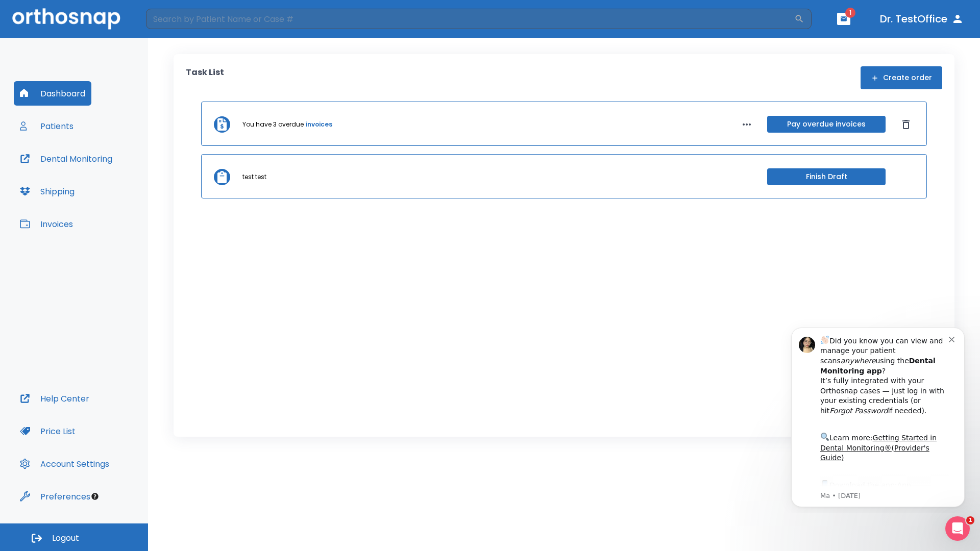 The height and width of the screenshot is (551, 980). What do you see at coordinates (47, 191) in the screenshot?
I see `a: Shipping` at bounding box center [47, 191].